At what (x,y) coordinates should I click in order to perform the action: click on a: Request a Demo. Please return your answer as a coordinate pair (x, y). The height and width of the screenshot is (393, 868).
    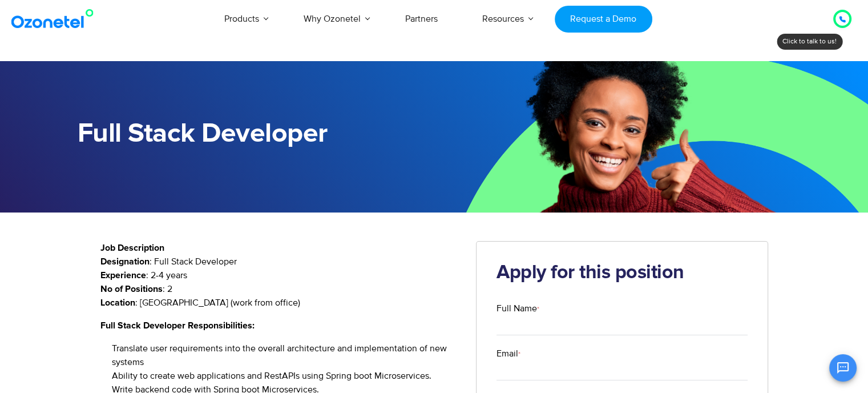
    Looking at the image, I should click on (603, 19).